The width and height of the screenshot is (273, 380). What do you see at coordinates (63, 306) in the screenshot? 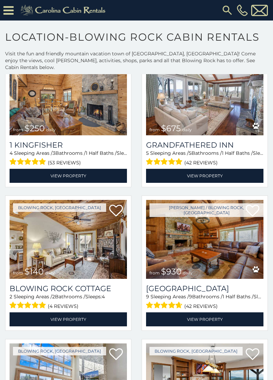
I see `span: (4 reviews)` at bounding box center [63, 306].